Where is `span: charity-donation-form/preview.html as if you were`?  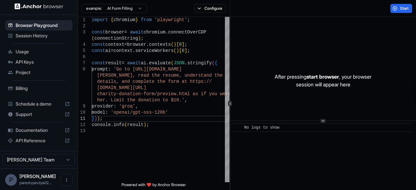 span: charity-donation-form/preview.html as if you were is located at coordinates (164, 94).